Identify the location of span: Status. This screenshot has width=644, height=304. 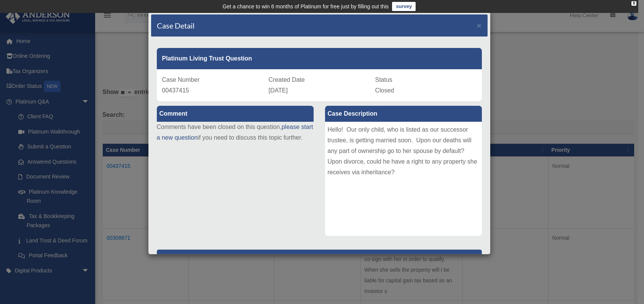
(384, 79).